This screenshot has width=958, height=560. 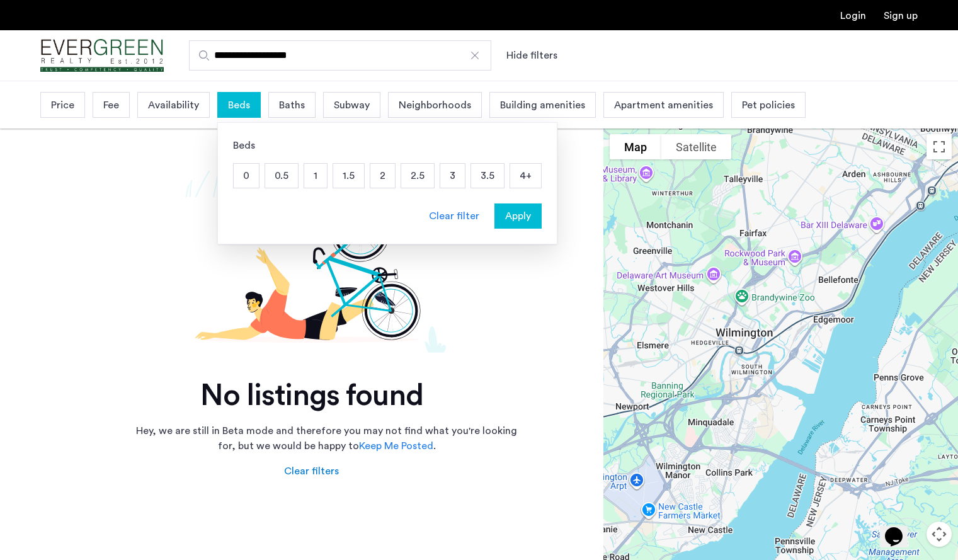 I want to click on span: Beds, so click(x=238, y=105).